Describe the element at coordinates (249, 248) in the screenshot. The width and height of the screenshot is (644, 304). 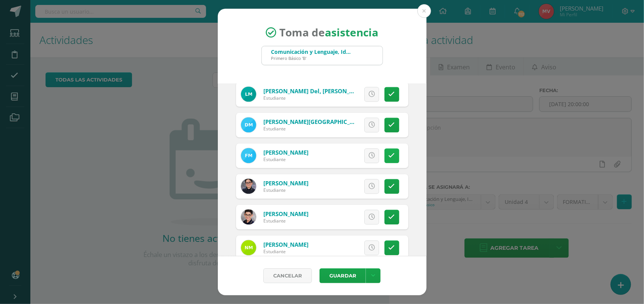
I see `img: b29af96016a89a5e66491d4e764579c7.png` at that location.